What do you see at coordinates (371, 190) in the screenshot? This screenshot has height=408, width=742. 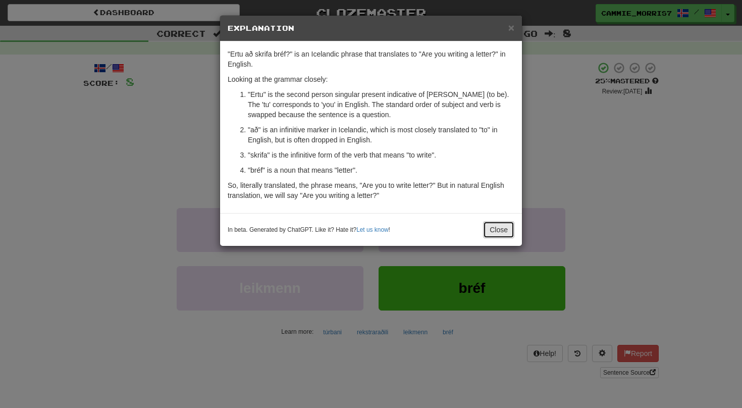 I see `p: So, literally translated, the phrase means, "Are you to write letter?" But in natural English tra...` at bounding box center [371, 190].